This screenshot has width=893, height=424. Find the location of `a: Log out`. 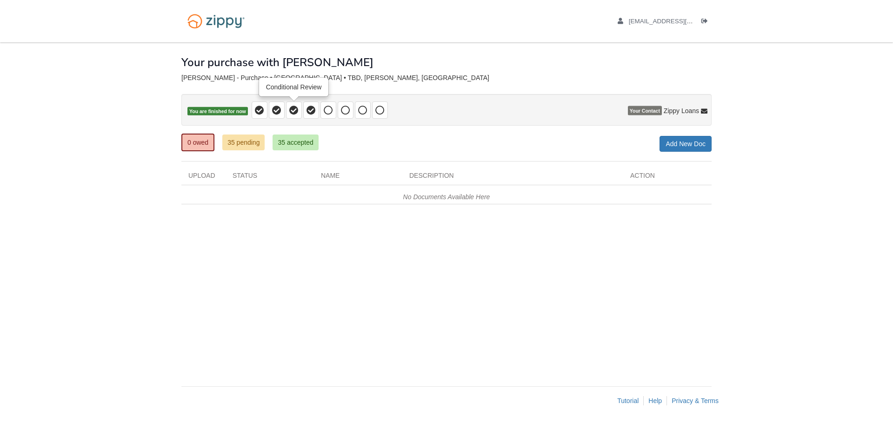

a: Log out is located at coordinates (706, 22).